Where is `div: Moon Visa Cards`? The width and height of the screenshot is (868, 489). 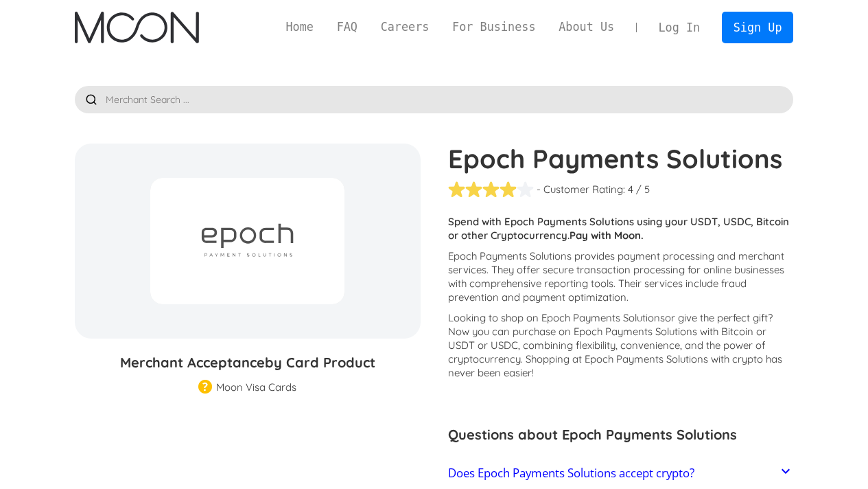 div: Moon Visa Cards is located at coordinates (256, 388).